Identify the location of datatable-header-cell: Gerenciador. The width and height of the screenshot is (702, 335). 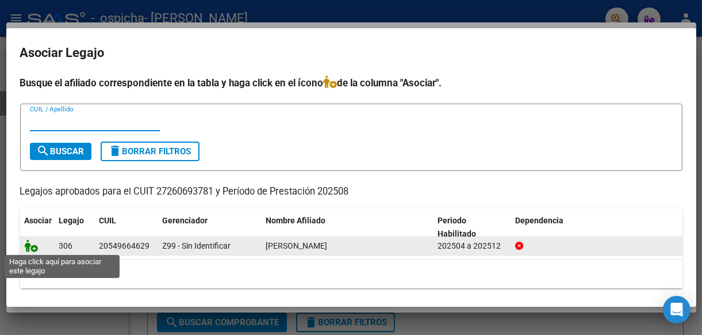
(210, 227).